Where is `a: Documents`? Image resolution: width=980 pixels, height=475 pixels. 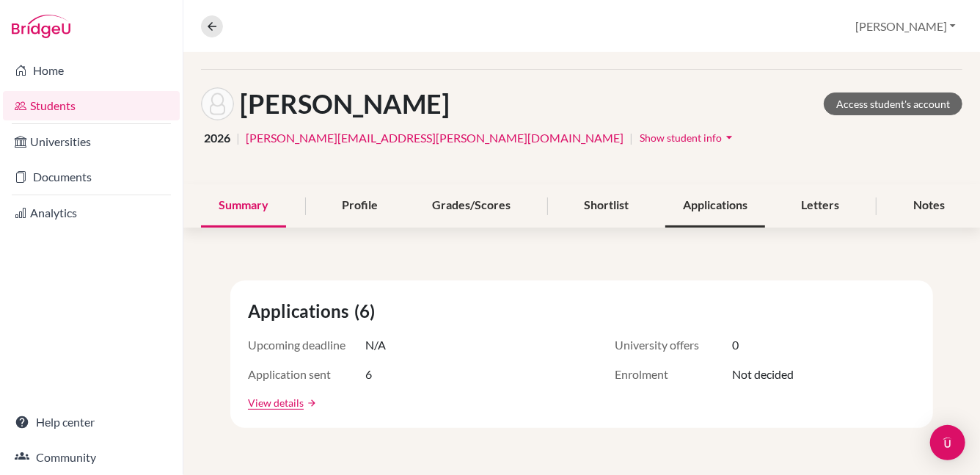
a: Documents is located at coordinates (91, 177).